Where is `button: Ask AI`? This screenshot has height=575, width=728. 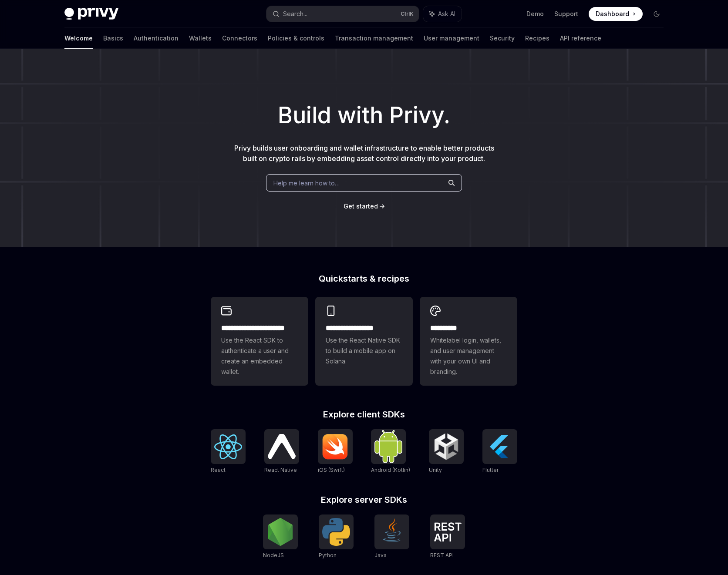
button: Ask AI is located at coordinates (442, 14).